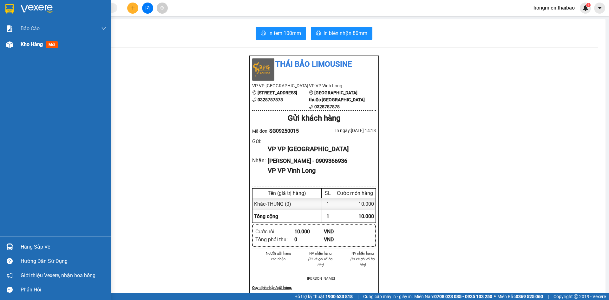  What do you see at coordinates (100, 33) in the screenshot?
I see `div: 0909366936` at bounding box center [100, 33].